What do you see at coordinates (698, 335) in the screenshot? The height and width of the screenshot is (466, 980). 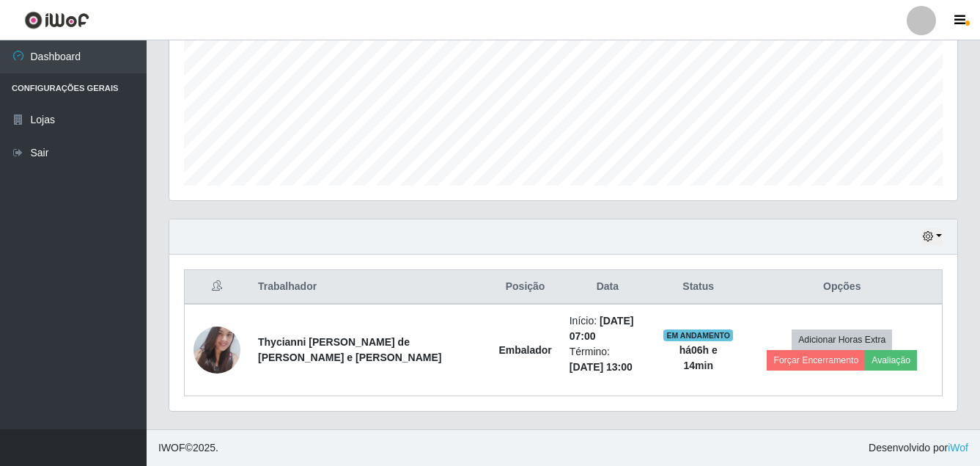 I see `span: EM ANDAMENTO` at bounding box center [698, 335].